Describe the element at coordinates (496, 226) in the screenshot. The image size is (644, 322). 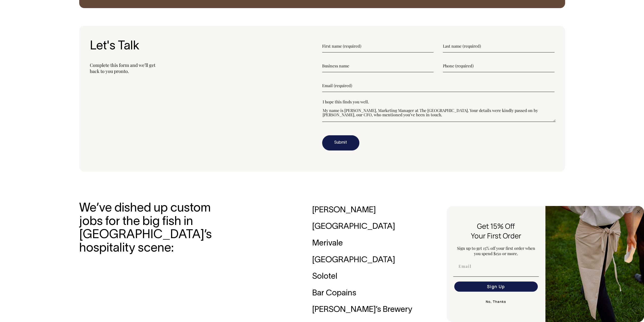
I see `span: Get 15% Off` at that location.